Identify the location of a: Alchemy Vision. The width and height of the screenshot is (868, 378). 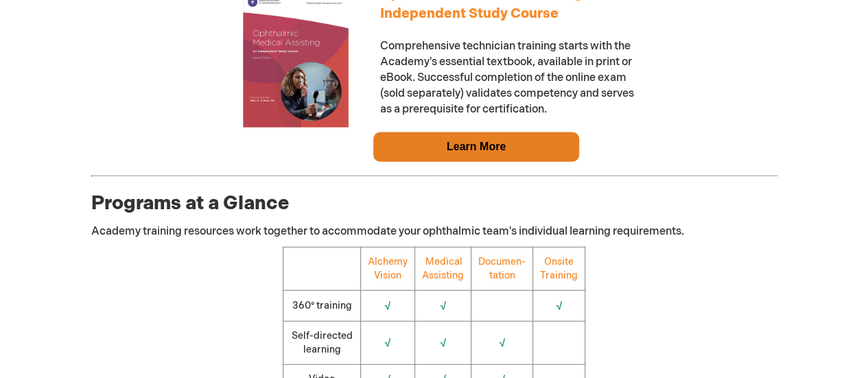
(388, 269).